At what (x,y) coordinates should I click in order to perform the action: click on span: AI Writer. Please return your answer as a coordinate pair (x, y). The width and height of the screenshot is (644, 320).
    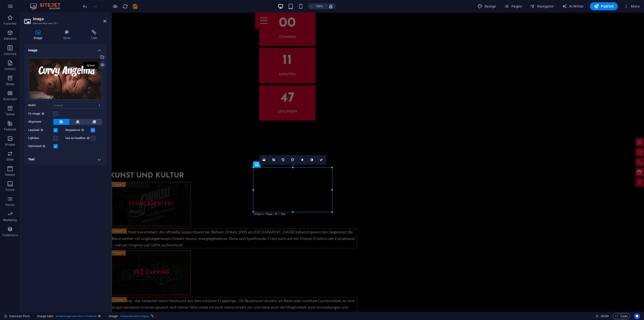
    Looking at the image, I should click on (573, 6).